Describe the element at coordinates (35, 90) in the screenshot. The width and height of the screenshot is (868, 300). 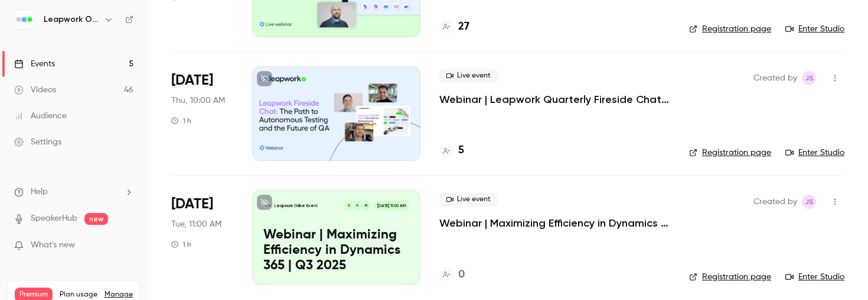
I see `div: Videos` at that location.